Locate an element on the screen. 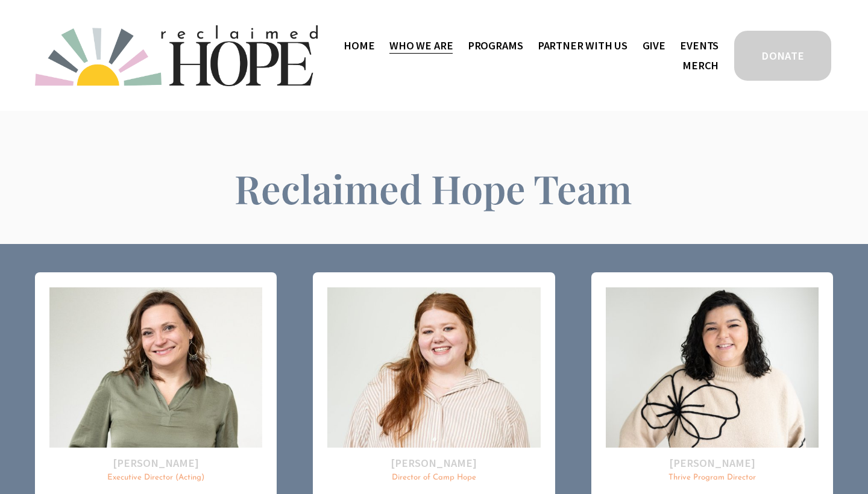  a: DONATE is located at coordinates (783, 55).